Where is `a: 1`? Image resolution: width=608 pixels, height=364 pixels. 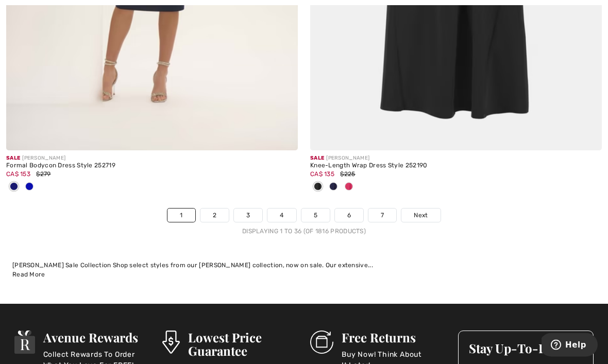 a: 1 is located at coordinates (181, 215).